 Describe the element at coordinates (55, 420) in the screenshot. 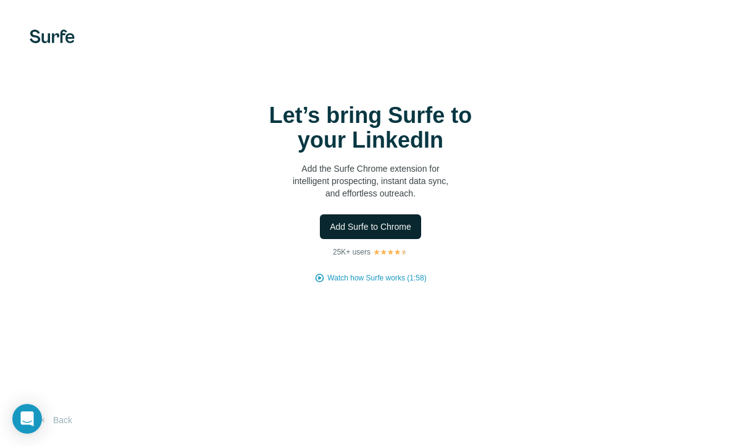

I see `button: Back` at that location.